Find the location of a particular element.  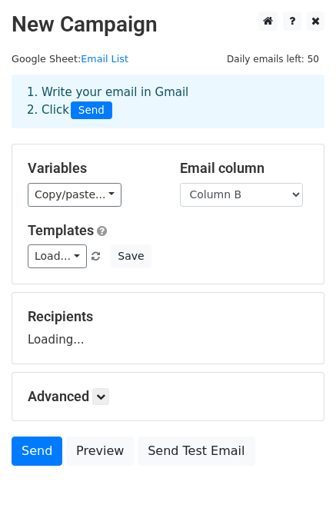

span: Daily emails left: 50 is located at coordinates (273, 59).